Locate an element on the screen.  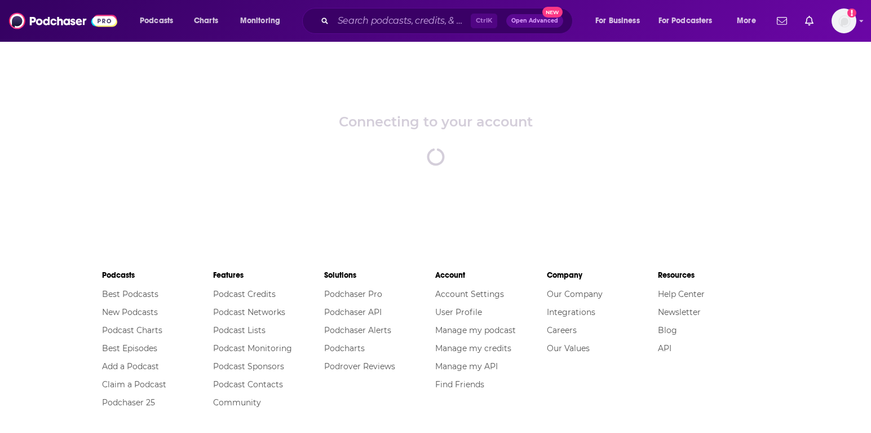
span: Open Advanced is located at coordinates (535, 21).